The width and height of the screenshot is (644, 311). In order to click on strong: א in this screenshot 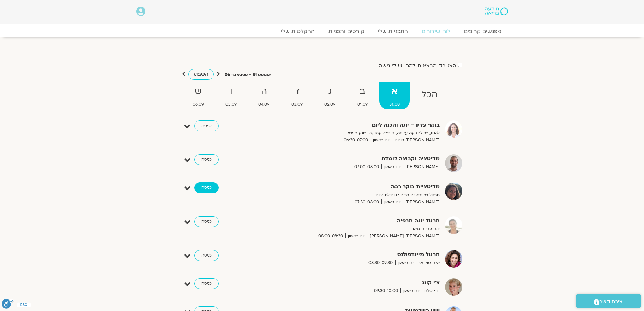, I will do `click(395, 91)`.